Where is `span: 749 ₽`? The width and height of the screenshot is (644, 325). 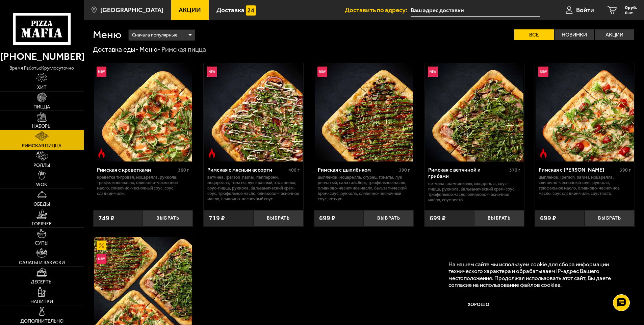
span: 749 ₽ is located at coordinates (106, 219).